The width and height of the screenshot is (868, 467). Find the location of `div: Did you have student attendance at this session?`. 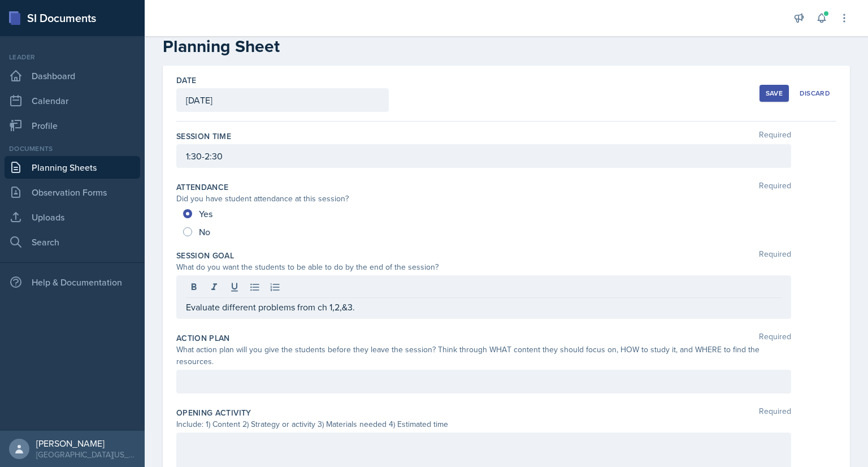

div: Did you have student attendance at this session? is located at coordinates (484, 198).